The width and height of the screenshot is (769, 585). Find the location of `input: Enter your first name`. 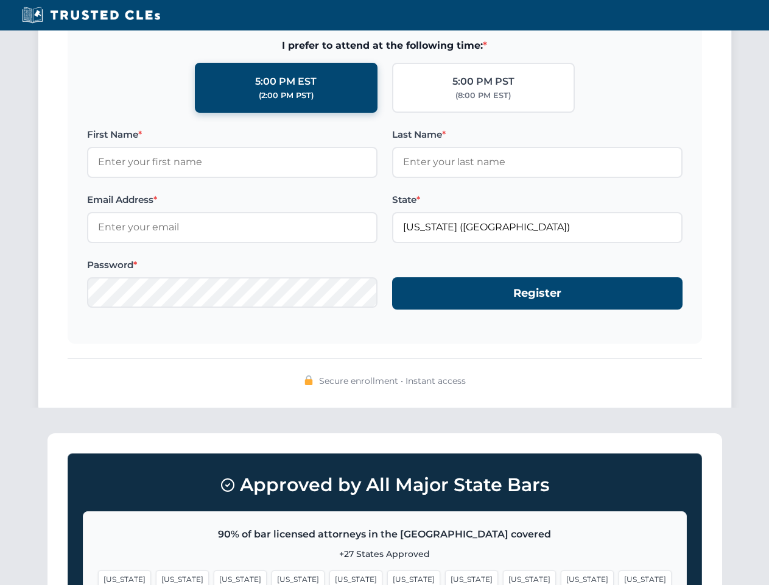

input: Enter your first name is located at coordinates (232, 162).